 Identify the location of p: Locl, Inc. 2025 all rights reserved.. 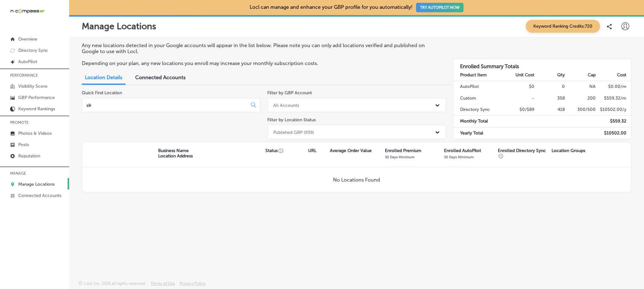
(114, 283).